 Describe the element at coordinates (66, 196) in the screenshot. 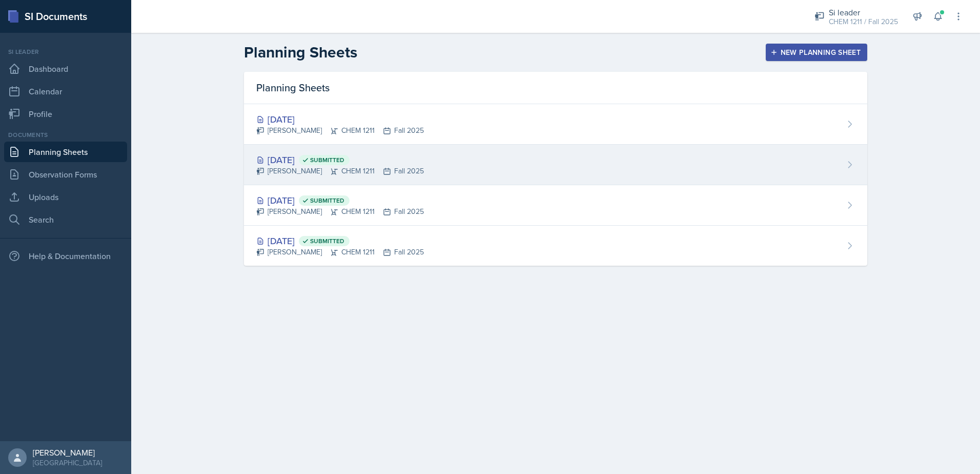

I see `a: Uploads` at that location.